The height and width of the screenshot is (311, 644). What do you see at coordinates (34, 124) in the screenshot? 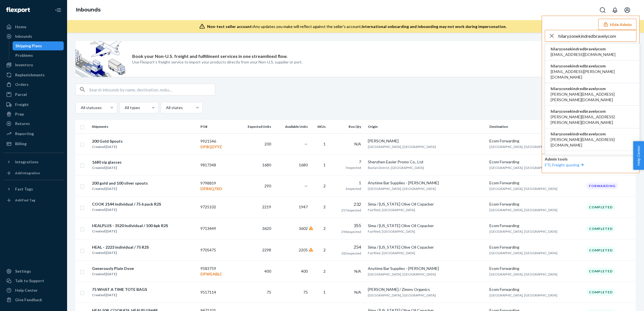
I see `a: Returns` at bounding box center [34, 124].